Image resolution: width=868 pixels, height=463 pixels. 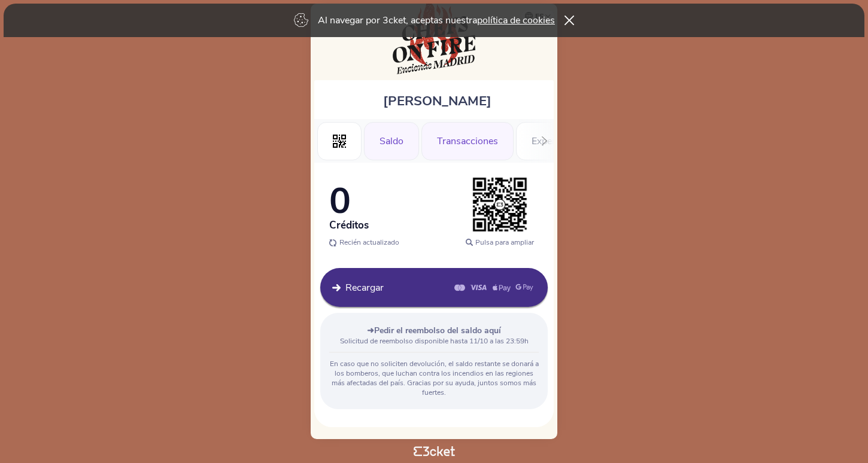 What do you see at coordinates (504, 242) in the screenshot?
I see `span: Pulsa para ampliar` at bounding box center [504, 242].